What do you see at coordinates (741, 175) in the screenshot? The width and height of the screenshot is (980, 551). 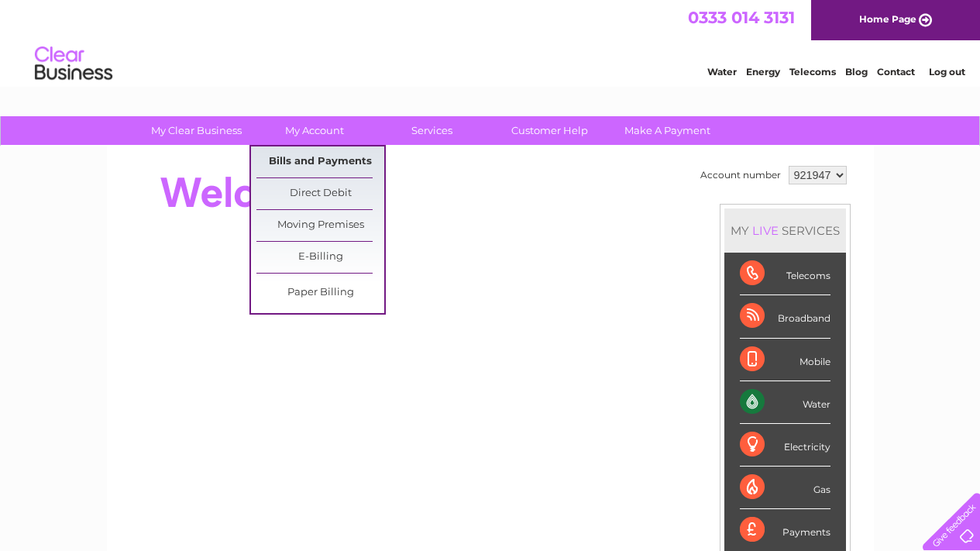 I see `td: Account number` at bounding box center [741, 175].